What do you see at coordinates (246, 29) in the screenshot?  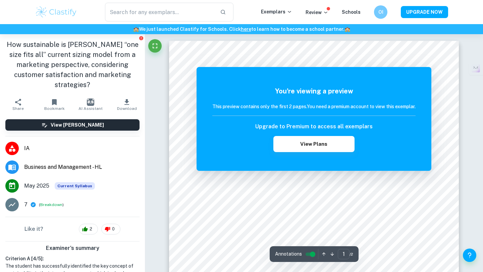 I see `a: here` at bounding box center [246, 29].